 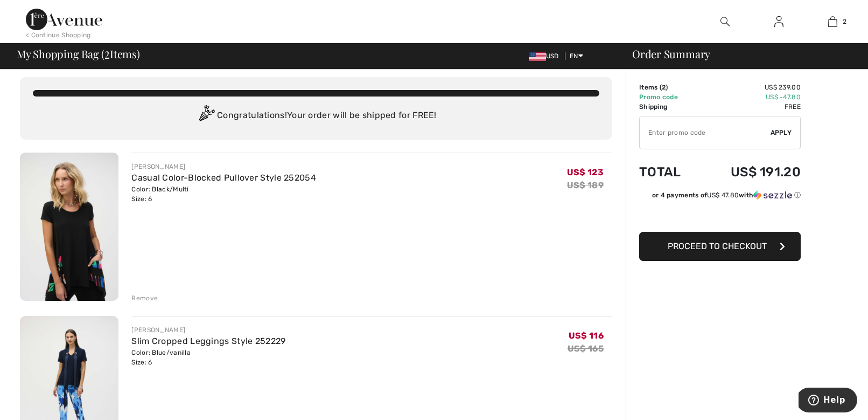 I want to click on span: Help, so click(x=35, y=13).